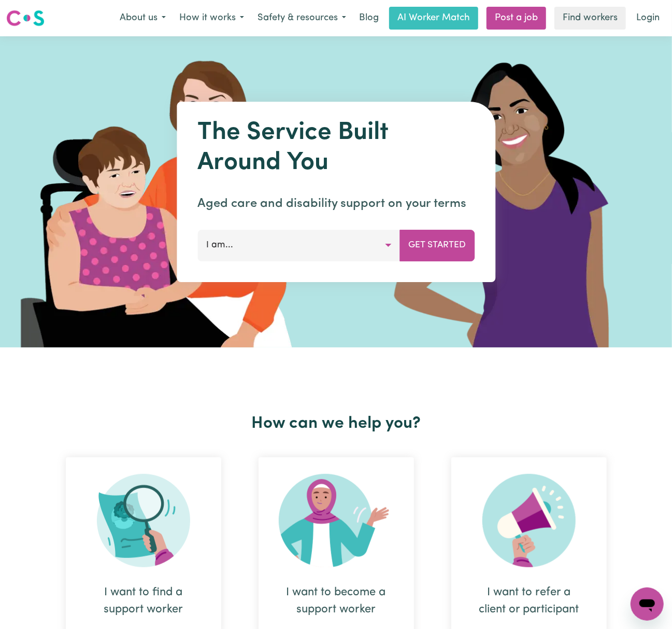  What do you see at coordinates (369, 18) in the screenshot?
I see `a: Blog` at bounding box center [369, 18].